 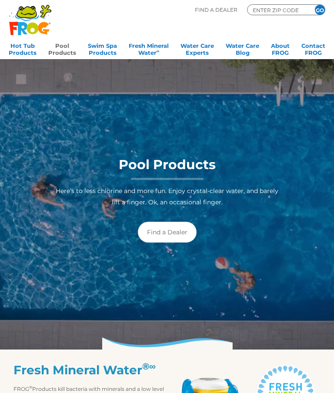 I want to click on a: Water CareExperts, so click(x=197, y=48).